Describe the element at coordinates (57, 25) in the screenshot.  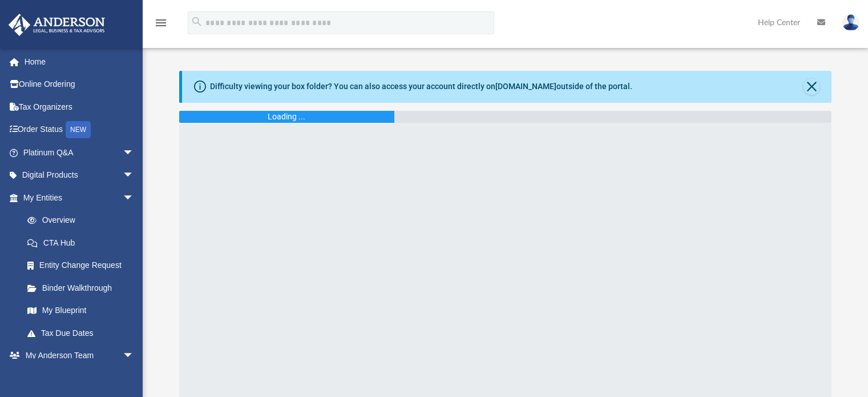
I see `img: Anderson Advisors Platinum Portal` at that location.